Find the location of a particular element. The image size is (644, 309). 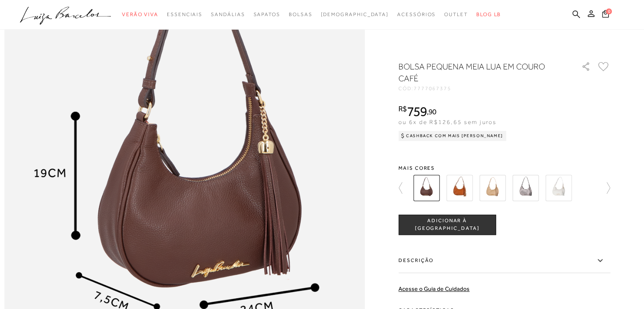

span: Acessórios is located at coordinates (416, 14).